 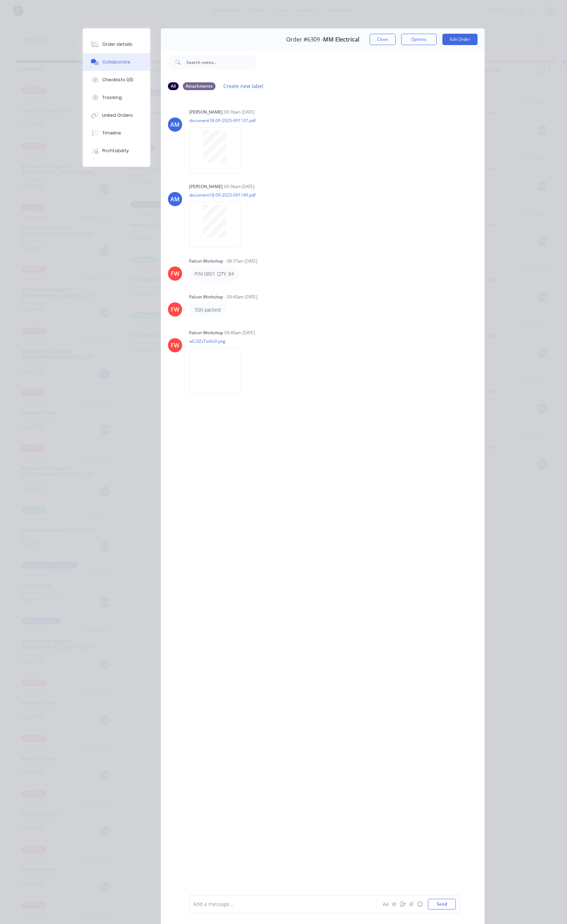 I want to click on button: Checklists 0/0, so click(x=116, y=80).